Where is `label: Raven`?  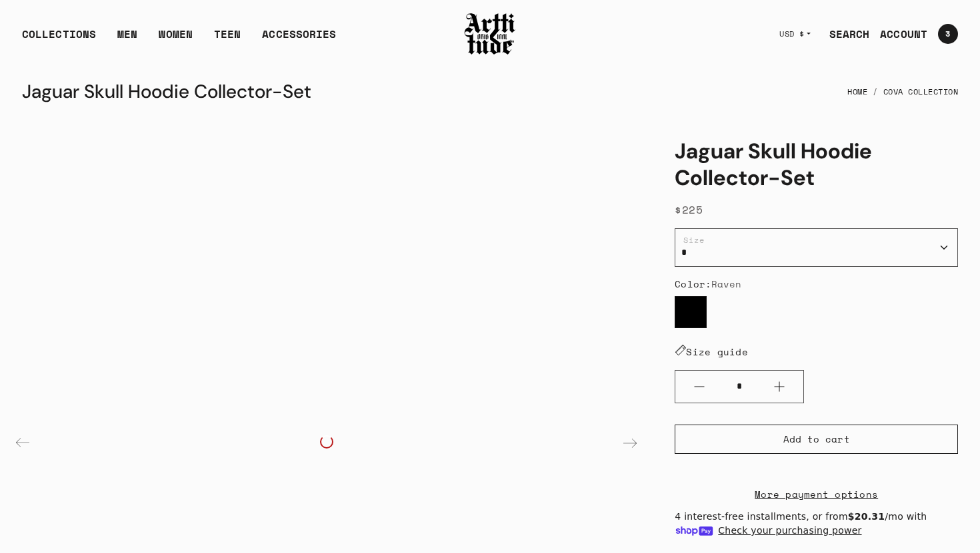 label: Raven is located at coordinates (690, 312).